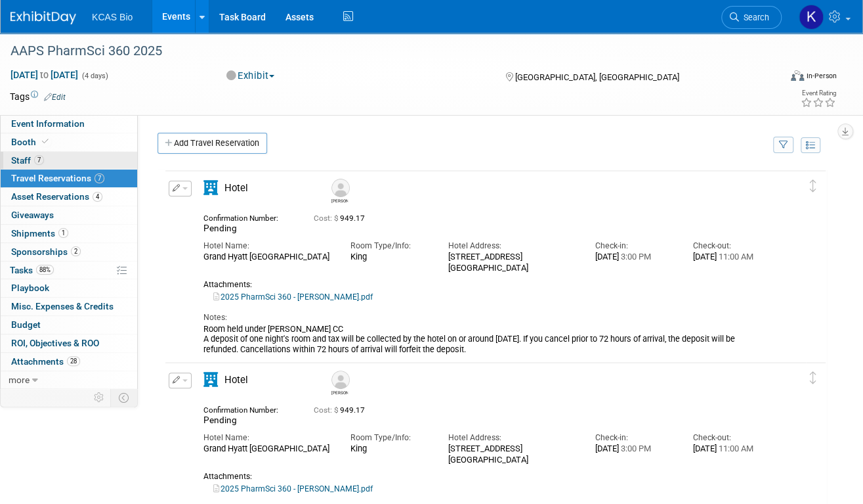 Image resolution: width=863 pixels, height=504 pixels. I want to click on span: Staff, so click(28, 160).